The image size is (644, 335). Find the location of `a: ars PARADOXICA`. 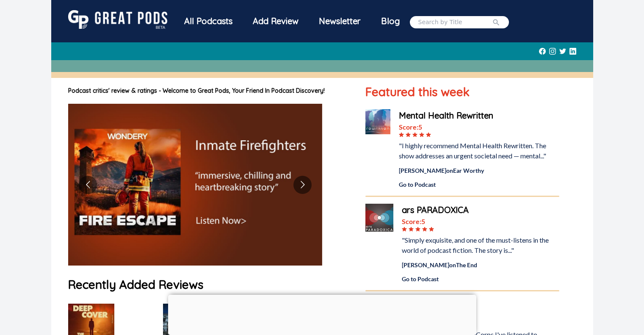

a: ars PARADOXICA is located at coordinates (480, 210).